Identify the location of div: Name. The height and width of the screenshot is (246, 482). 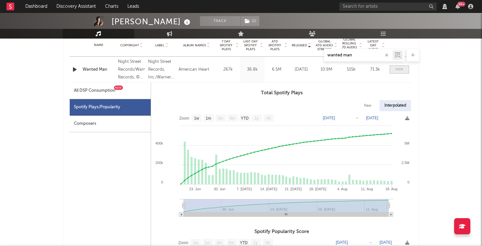
(99, 45).